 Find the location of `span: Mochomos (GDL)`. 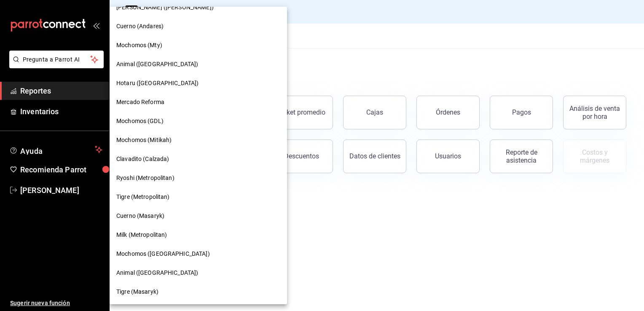

span: Mochomos (GDL) is located at coordinates (140, 121).